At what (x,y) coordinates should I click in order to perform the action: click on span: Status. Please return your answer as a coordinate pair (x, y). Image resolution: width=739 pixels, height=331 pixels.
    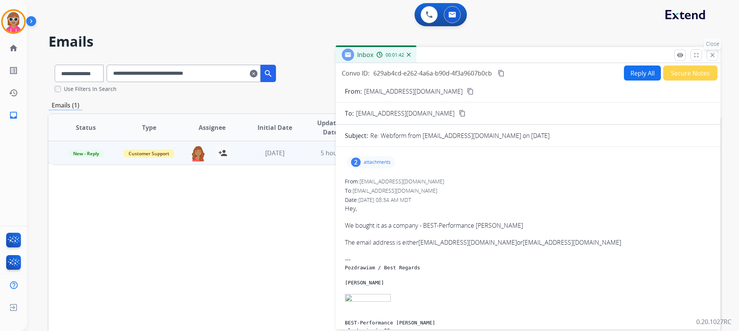
    Looking at the image, I should click on (86, 127).